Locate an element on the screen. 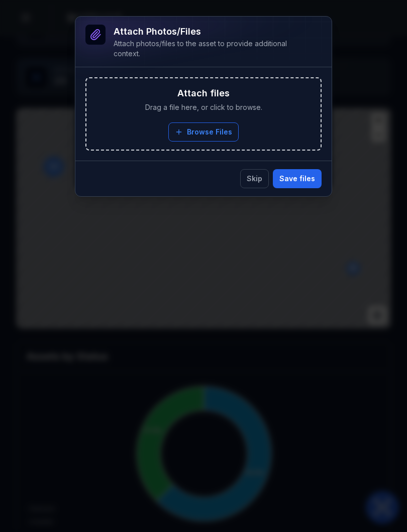  button: Skip is located at coordinates (254, 179).